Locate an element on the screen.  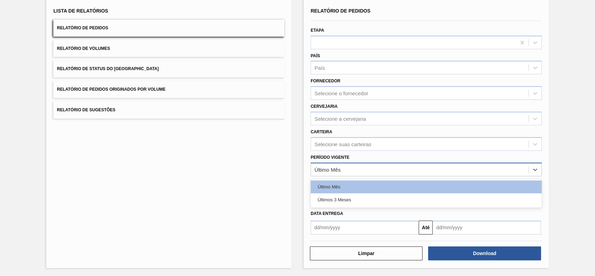
button: Download is located at coordinates (484, 253).